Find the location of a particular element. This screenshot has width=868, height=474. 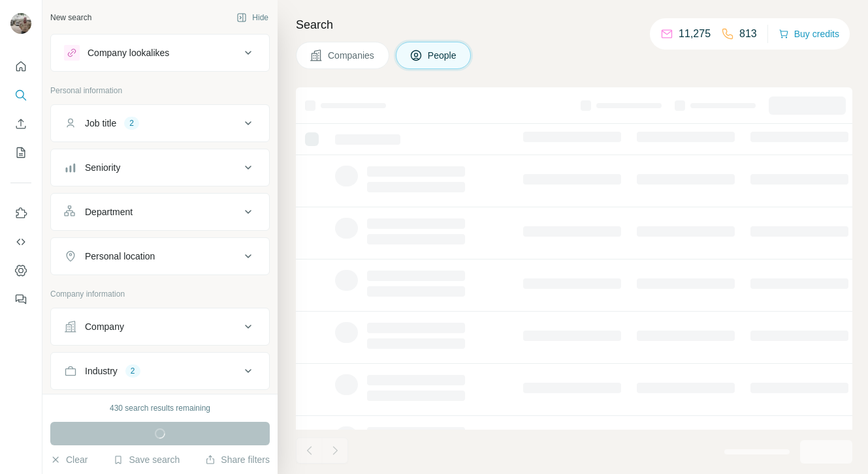

button: Save search is located at coordinates (147, 460).